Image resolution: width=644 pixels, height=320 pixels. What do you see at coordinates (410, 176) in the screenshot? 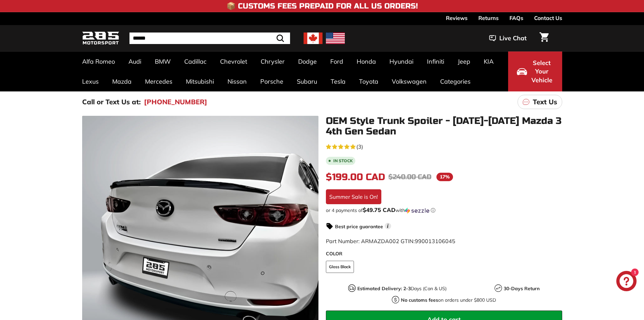
I see `span: $240.00 CAD` at bounding box center [410, 176].